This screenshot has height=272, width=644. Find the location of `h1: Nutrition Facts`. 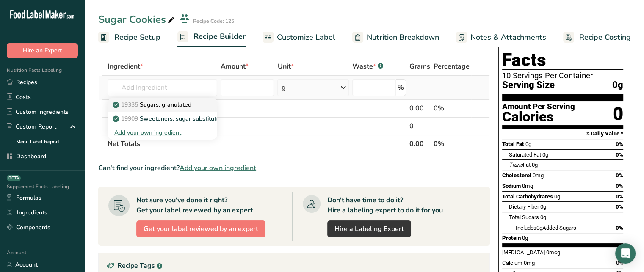

h1: Nutrition Facts is located at coordinates (563, 51).